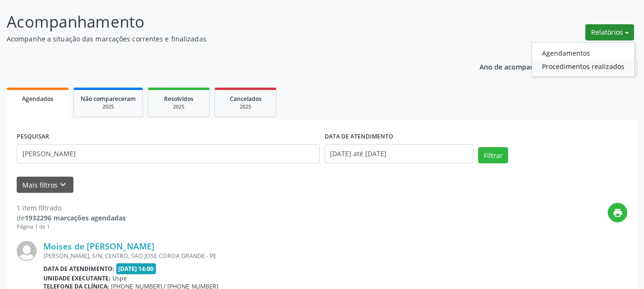 The width and height of the screenshot is (644, 289). Describe the element at coordinates (77, 278) in the screenshot. I see `b: Unidade executante:` at that location.